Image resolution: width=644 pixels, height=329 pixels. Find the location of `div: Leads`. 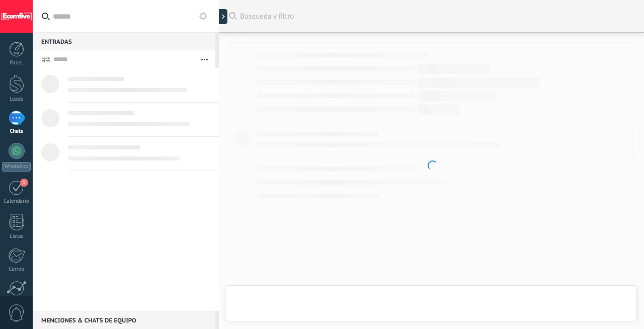

div: Leads is located at coordinates (17, 99).